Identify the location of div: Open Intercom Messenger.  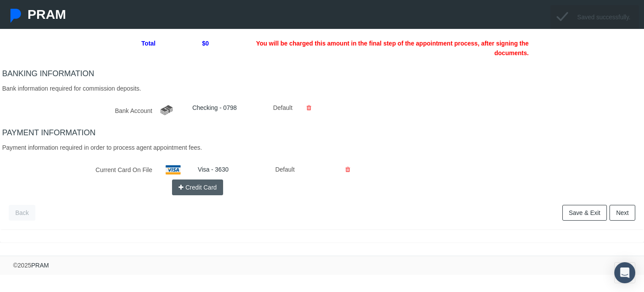
(625, 272).